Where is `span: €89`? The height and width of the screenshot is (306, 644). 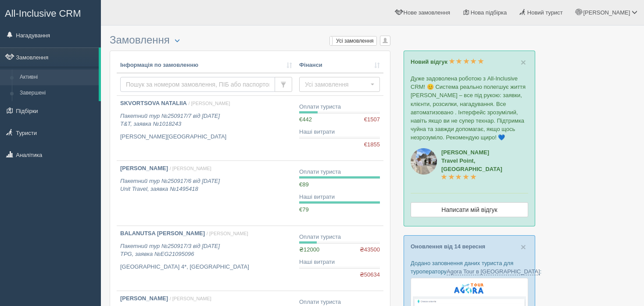
span: €89 is located at coordinates (304, 184).